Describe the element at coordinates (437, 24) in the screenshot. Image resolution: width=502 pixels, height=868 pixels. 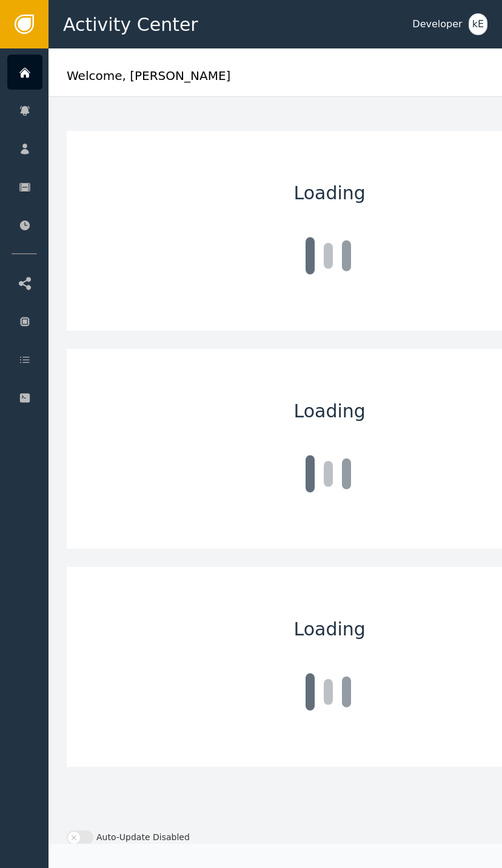
I see `div: Developer` at that location.